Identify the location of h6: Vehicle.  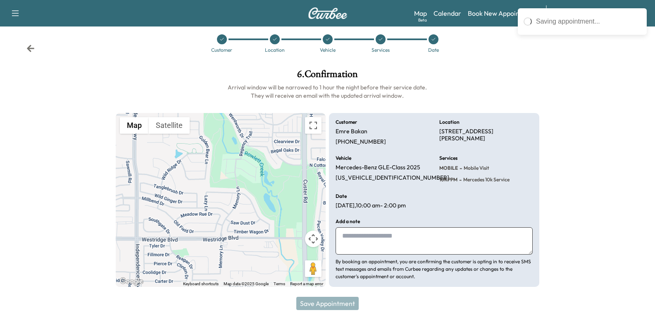
(343, 158).